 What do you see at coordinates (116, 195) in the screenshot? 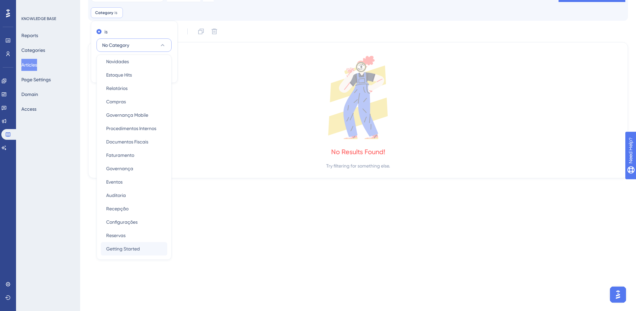
I see `span: Auditoria` at bounding box center [116, 195].